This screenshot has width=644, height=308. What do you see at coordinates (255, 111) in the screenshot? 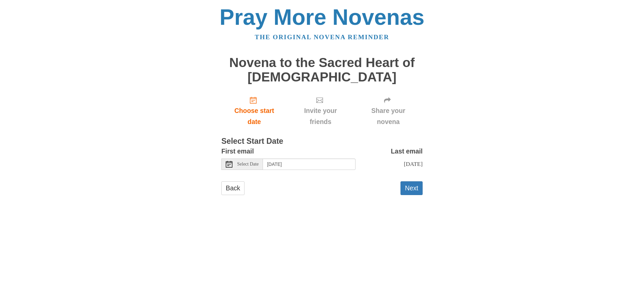
I see `a: Choose start date` at bounding box center [255, 111].